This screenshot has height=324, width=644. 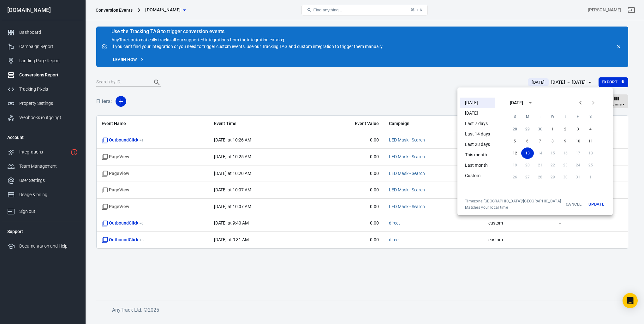 What do you see at coordinates (590, 129) in the screenshot?
I see `button: 4` at bounding box center [590, 129].